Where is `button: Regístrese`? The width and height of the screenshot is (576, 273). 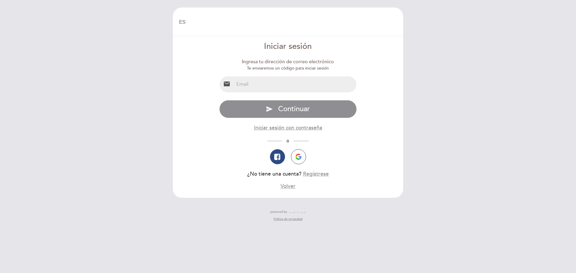 button: Regístrese is located at coordinates (316, 174).